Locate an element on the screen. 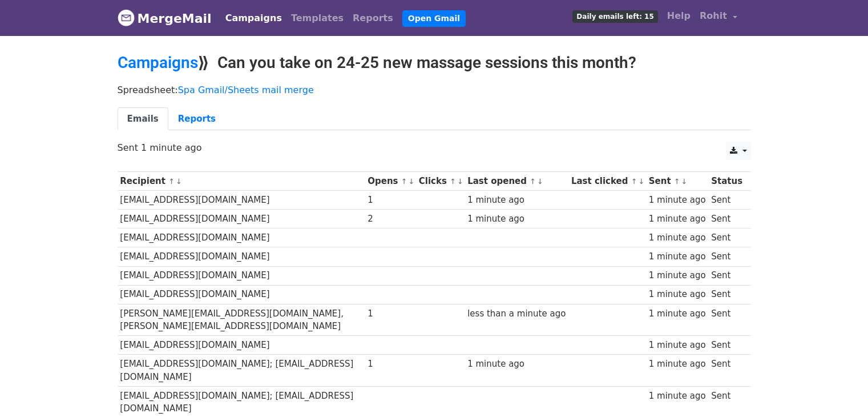 This screenshot has height=417, width=868. a: MergeMail is located at coordinates (164, 18).